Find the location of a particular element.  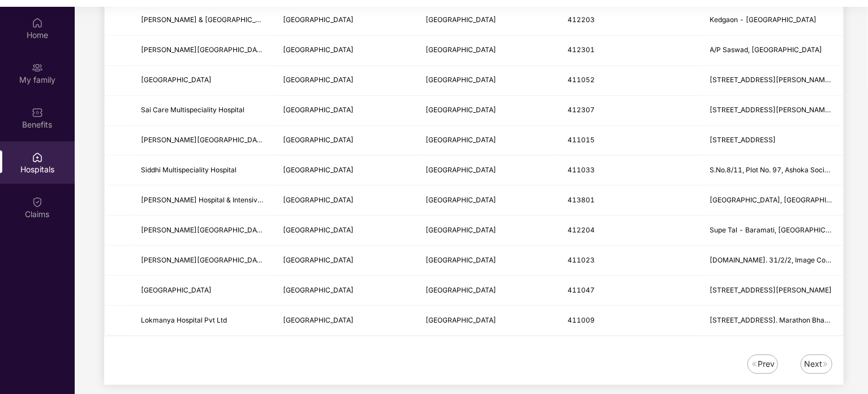

td: Dalvi Hospital is located at coordinates (202, 50).